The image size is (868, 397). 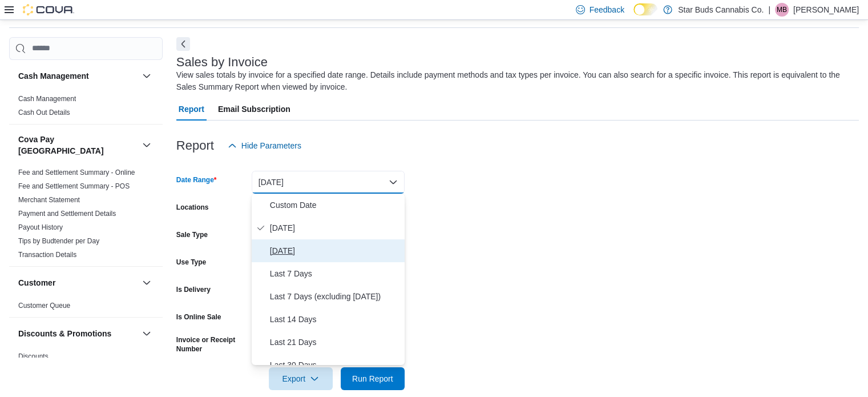 What do you see at coordinates (86, 372) in the screenshot?
I see `div: Discounts & Promotions` at bounding box center [86, 372].